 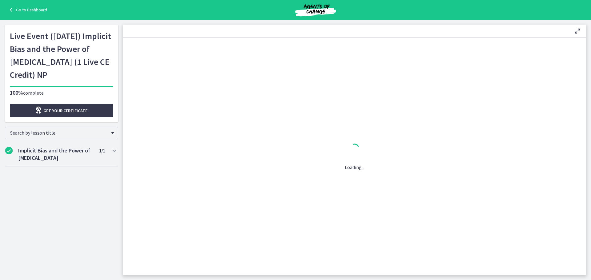 I want to click on a: Go to Dashboard, so click(x=27, y=10).